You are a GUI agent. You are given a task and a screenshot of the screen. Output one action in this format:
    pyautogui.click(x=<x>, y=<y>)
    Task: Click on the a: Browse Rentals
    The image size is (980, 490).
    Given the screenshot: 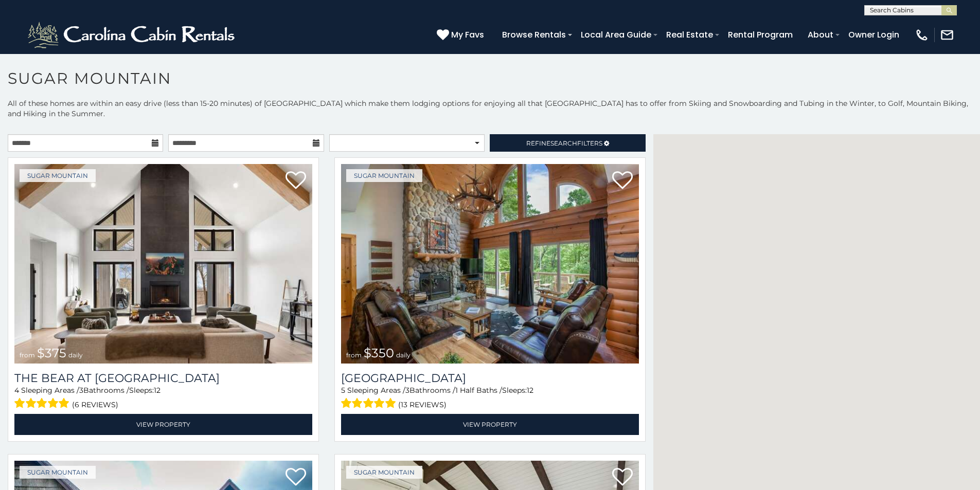 What is the action you would take?
    pyautogui.click(x=534, y=34)
    